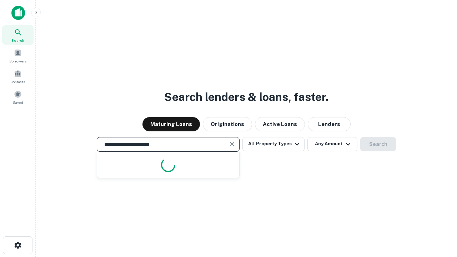  I want to click on button: Active Loans, so click(280, 124).